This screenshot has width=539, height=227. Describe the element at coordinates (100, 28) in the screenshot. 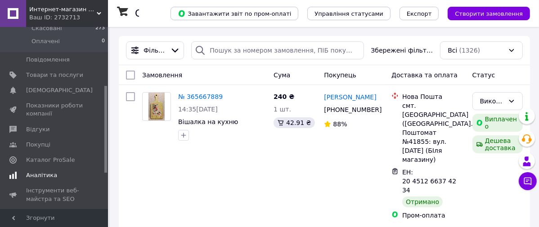

I see `span: 273` at that location.